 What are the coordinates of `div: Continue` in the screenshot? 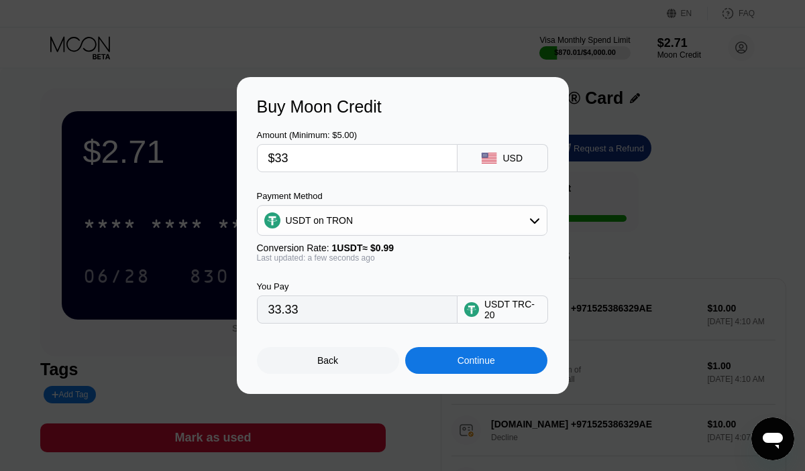 It's located at (476, 361).